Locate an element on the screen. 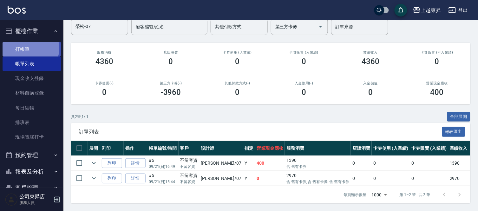 This screenshot has height=211, width=478. h2: 卡券使用 (入業績) is located at coordinates (237, 52).